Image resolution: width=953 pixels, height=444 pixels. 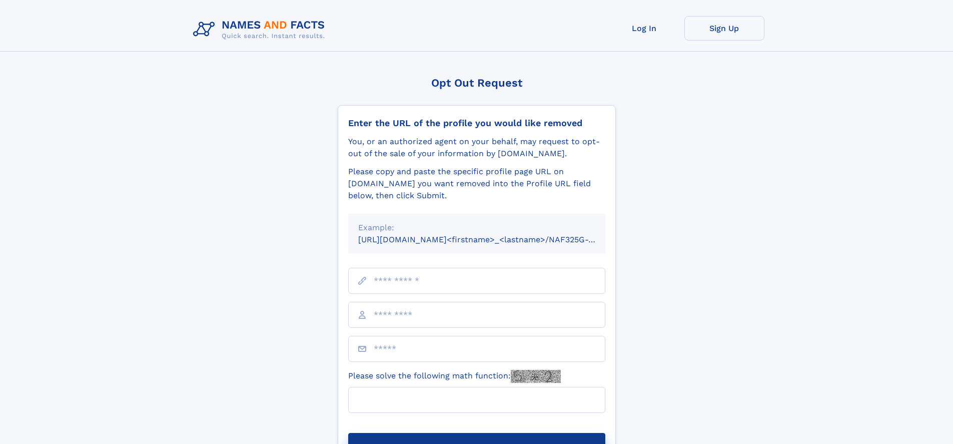 What do you see at coordinates (261, 30) in the screenshot?
I see `img: Logo Names and Facts` at bounding box center [261, 30].